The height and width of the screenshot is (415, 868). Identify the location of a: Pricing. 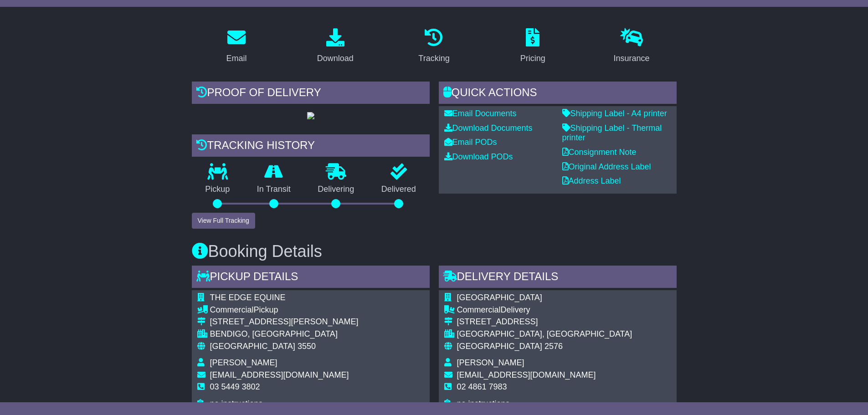
(533, 46).